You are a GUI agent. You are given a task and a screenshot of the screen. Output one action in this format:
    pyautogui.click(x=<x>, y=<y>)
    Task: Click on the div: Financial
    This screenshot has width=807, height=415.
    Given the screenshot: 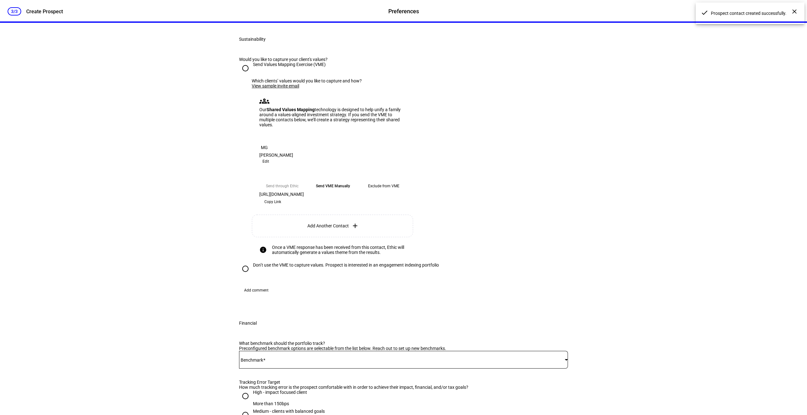 What is the action you would take?
    pyautogui.click(x=248, y=323)
    